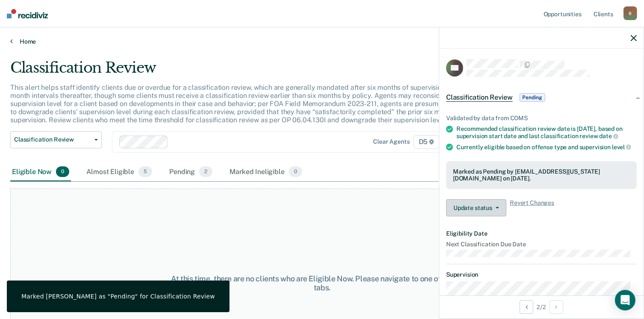 Image resolution: width=644 pixels, height=319 pixels. What do you see at coordinates (542, 275) in the screenshot?
I see `dt: Supervision` at bounding box center [542, 275].